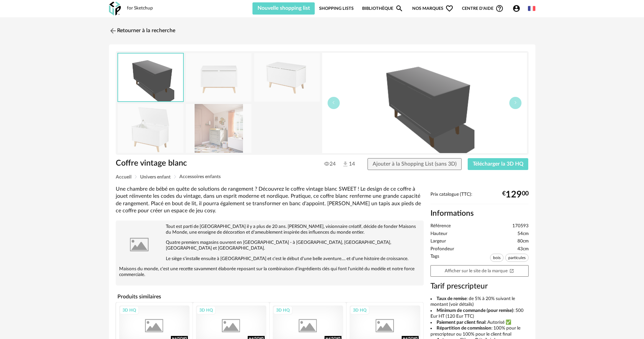 Image resolution: width=644 pixels, height=339 pixels. I want to click on h4: Produits similaires, so click(270, 297).